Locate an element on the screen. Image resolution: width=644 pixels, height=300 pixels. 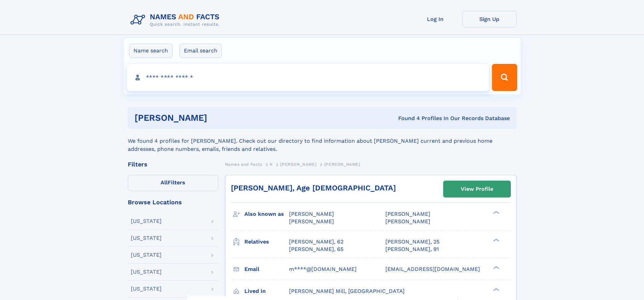
img: Logo Names and Facts is located at coordinates (176, 20).